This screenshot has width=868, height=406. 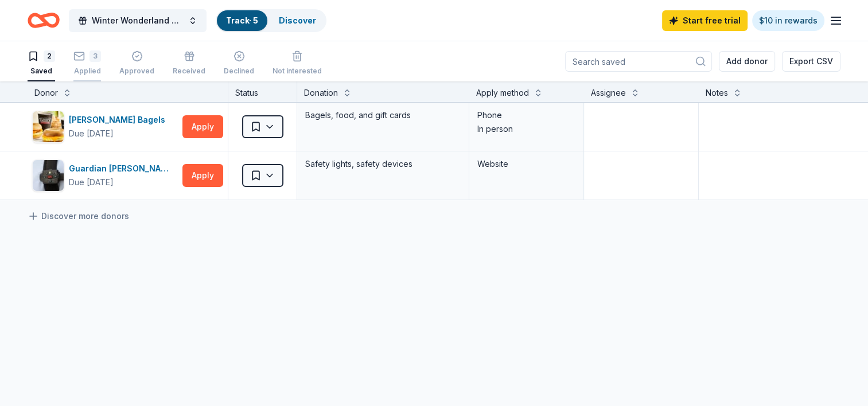 What do you see at coordinates (297, 20) in the screenshot?
I see `a: Discover` at bounding box center [297, 20].